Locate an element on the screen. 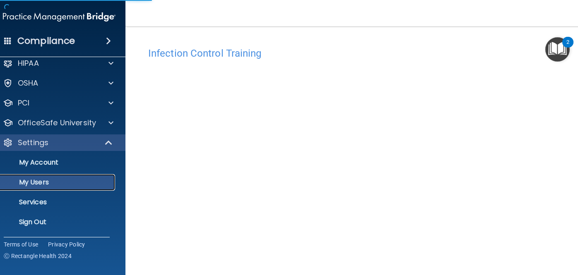  p: HIPAA is located at coordinates (28, 63).